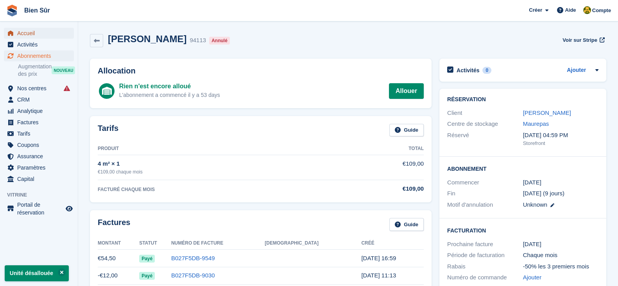 This screenshot has height=286, width=618. What do you see at coordinates (536, 10) in the screenshot?
I see `span: Créer` at bounding box center [536, 10].